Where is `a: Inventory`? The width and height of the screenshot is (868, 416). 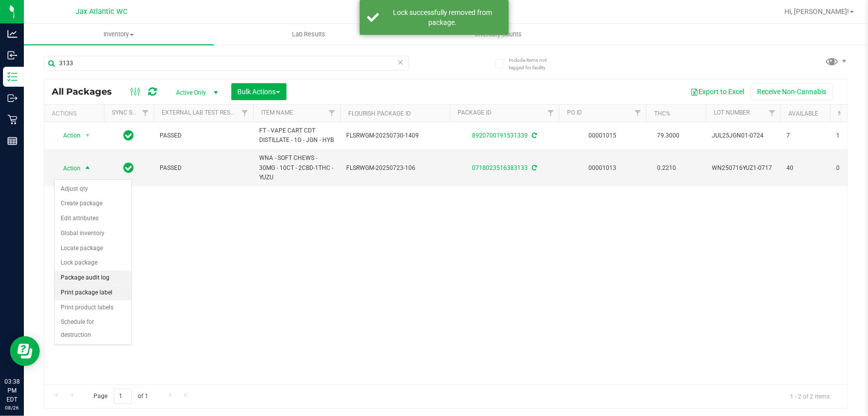
a: Inventory is located at coordinates (119, 35).